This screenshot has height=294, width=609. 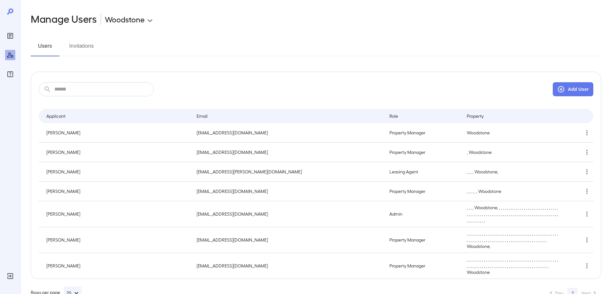 What do you see at coordinates (512, 152) in the screenshot?
I see `p: , Woodstone` at bounding box center [512, 152].